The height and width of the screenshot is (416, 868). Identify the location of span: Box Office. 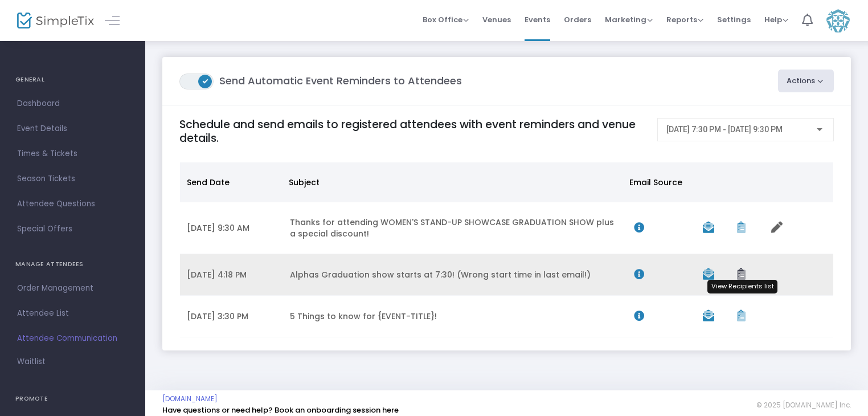
(446, 19).